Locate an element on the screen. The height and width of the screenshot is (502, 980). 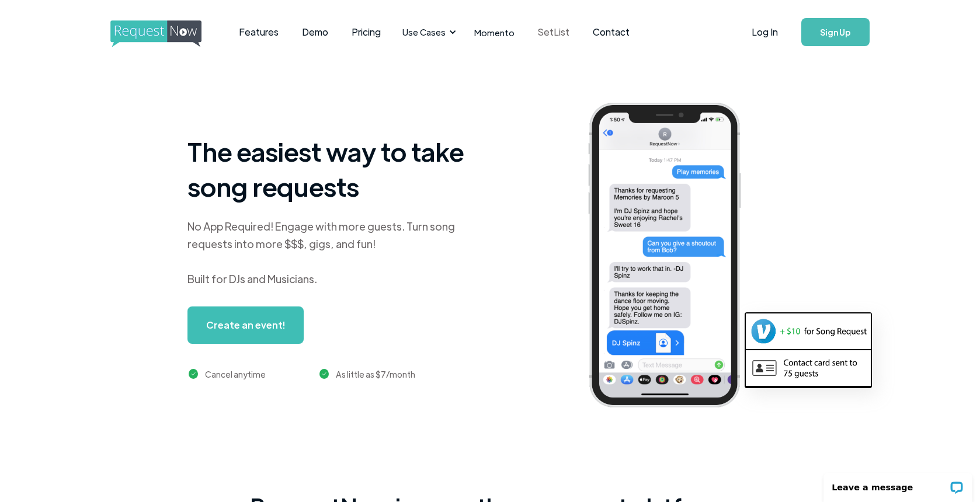
img: venmo screenshot is located at coordinates (808, 331).